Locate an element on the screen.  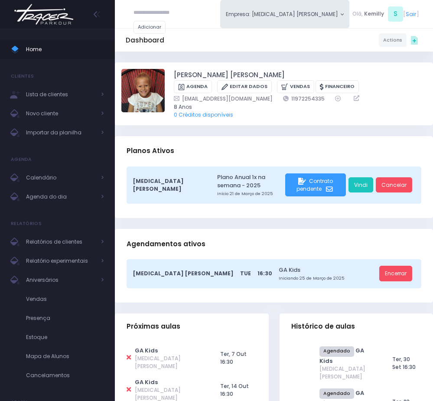
a: 0 Créditos disponíveis is located at coordinates (203, 115).